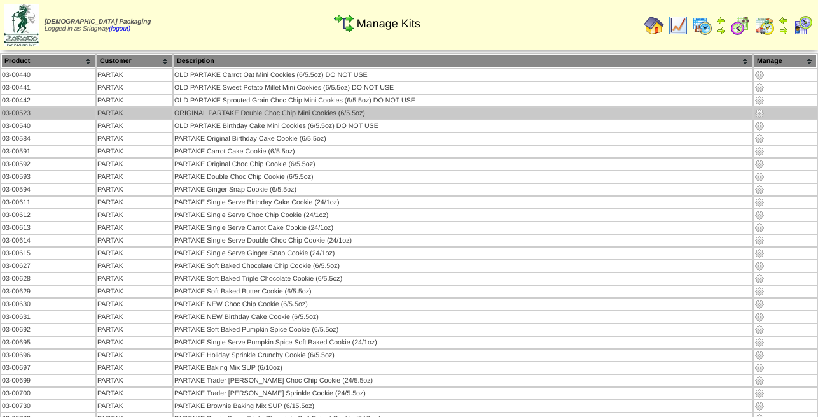 The height and width of the screenshot is (417, 818). Describe the element at coordinates (463, 406) in the screenshot. I see `td: PARTAKE Brownie Baking Mix SUP (6/15.5oz)` at that location.